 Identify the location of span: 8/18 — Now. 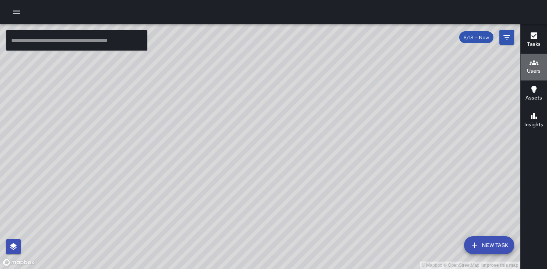
(476, 37).